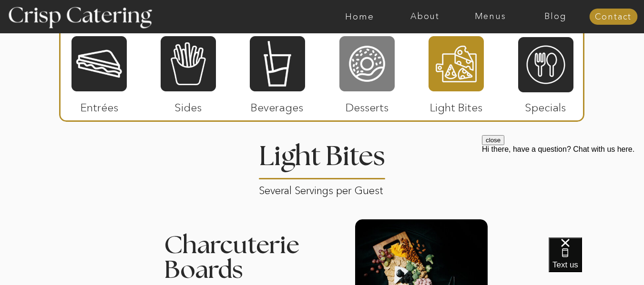 The width and height of the screenshot is (644, 285). What do you see at coordinates (456, 105) in the screenshot?
I see `p: Light Bites` at bounding box center [456, 105].